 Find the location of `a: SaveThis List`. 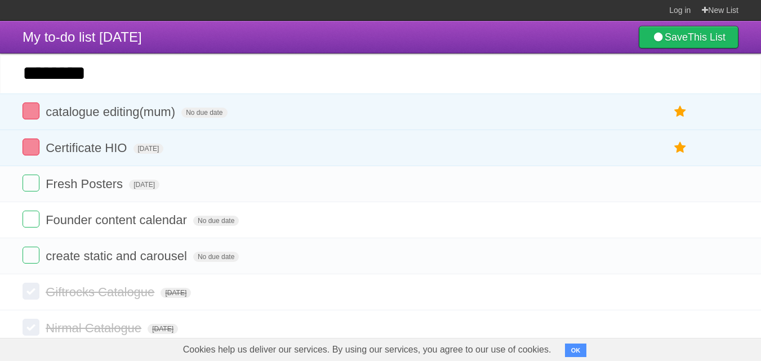

a: SaveThis List is located at coordinates (689, 37).